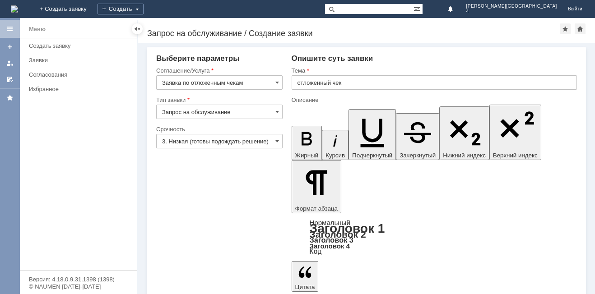  I want to click on span: Верхний индекс, so click(515, 155).